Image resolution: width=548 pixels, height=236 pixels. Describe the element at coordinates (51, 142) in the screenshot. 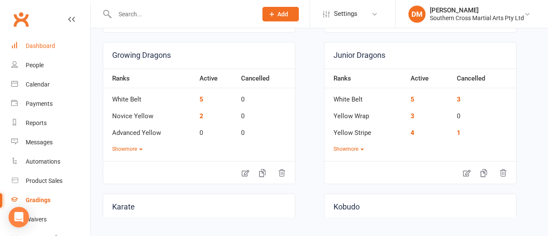

I see `a: Messages` at that location.